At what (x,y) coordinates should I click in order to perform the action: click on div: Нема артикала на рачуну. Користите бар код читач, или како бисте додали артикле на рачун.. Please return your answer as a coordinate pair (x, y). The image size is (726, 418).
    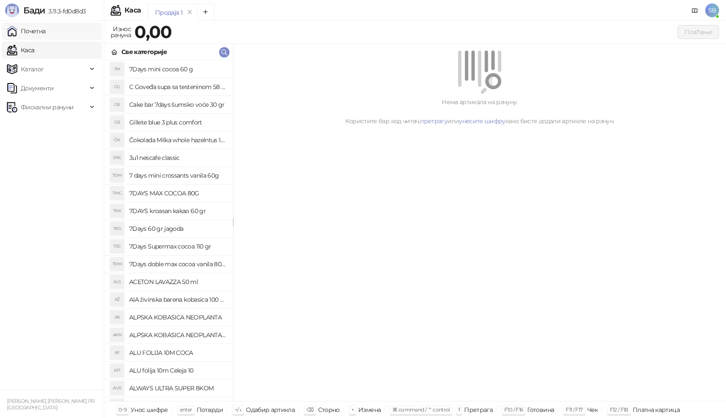
    Looking at the image, I should click on (480, 112).